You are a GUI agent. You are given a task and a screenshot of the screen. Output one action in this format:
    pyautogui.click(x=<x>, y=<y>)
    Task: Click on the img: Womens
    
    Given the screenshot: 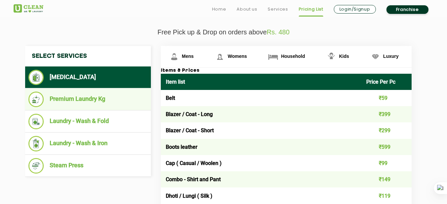 What is the action you would take?
    pyautogui.click(x=220, y=57)
    